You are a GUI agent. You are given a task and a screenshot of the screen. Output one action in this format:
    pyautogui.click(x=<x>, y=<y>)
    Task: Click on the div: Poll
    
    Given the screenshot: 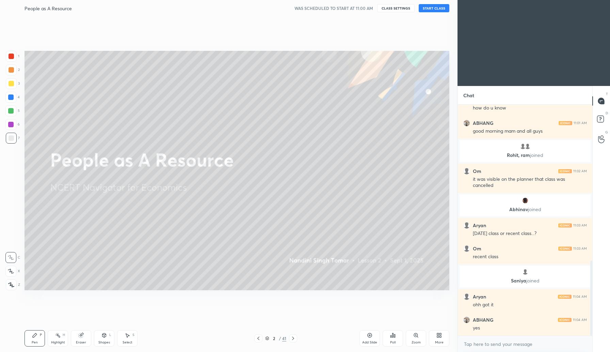 What is the action you would take?
    pyautogui.click(x=393, y=342)
    